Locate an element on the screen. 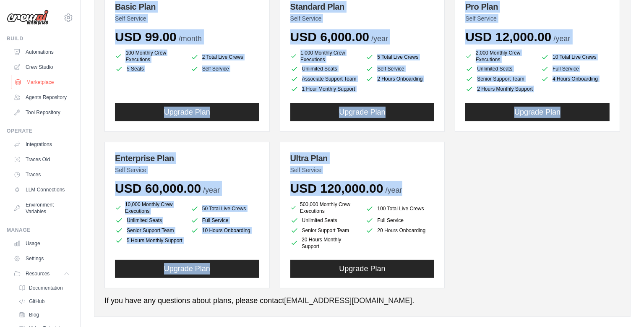 The width and height of the screenshot is (644, 327). li: 10 Hours Onboarding is located at coordinates (225, 230).